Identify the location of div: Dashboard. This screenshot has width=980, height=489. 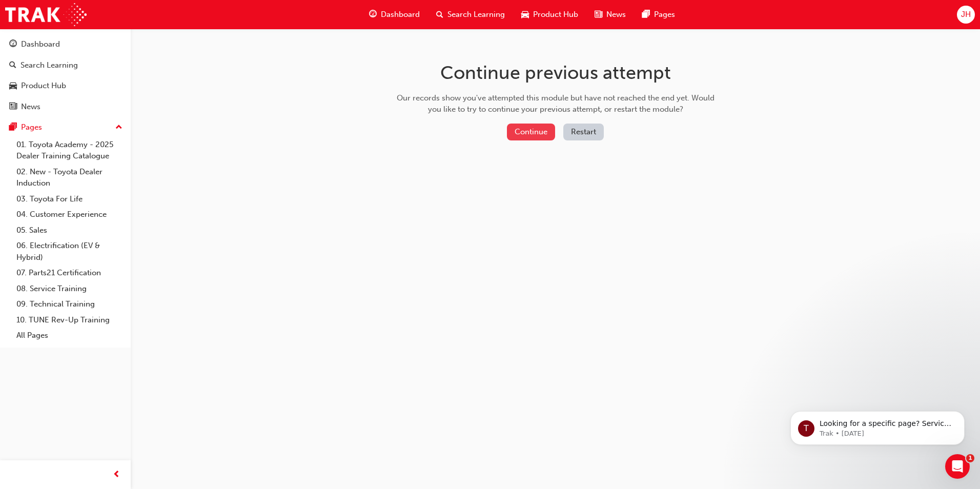
(41, 44).